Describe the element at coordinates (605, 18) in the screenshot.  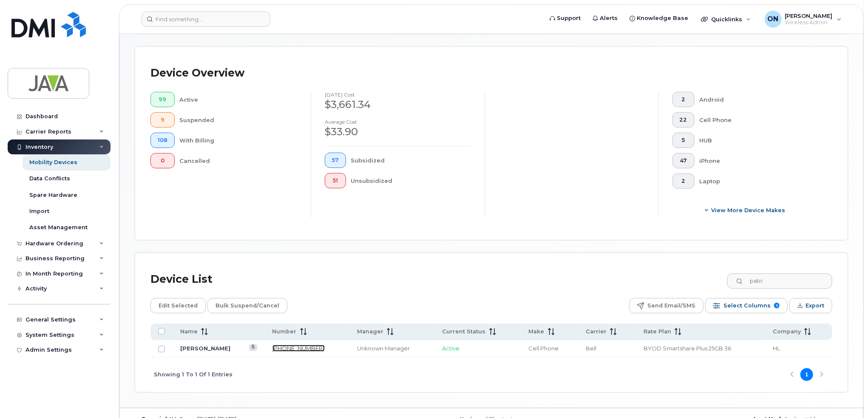
I see `a: Alerts` at that location.